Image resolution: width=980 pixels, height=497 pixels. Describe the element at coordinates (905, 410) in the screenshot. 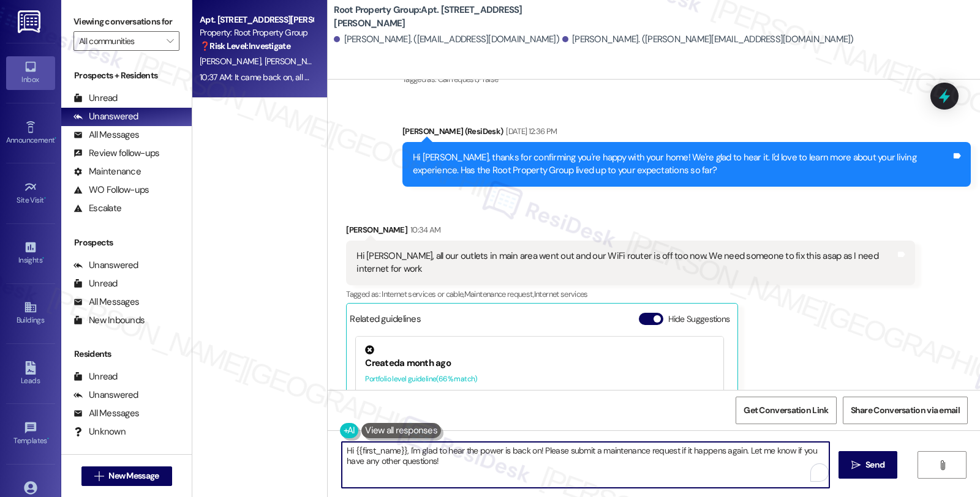

I see `span: Share Conversation via email` at that location.